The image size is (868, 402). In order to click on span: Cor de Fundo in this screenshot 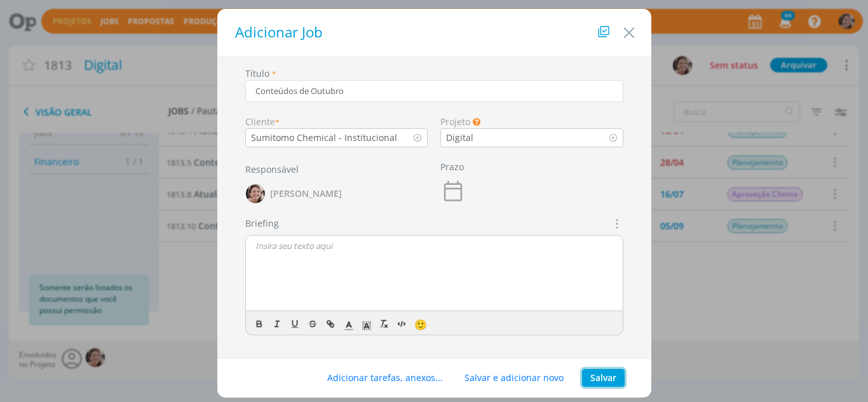, I will do `click(366, 324)`.